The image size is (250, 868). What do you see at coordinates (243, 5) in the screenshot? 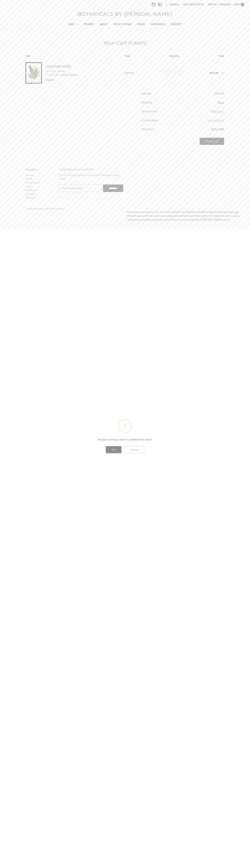
I see `span: 1` at bounding box center [243, 5].